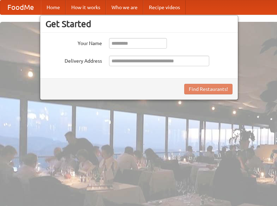  Describe the element at coordinates (20, 7) in the screenshot. I see `a: FoodMe` at that location.